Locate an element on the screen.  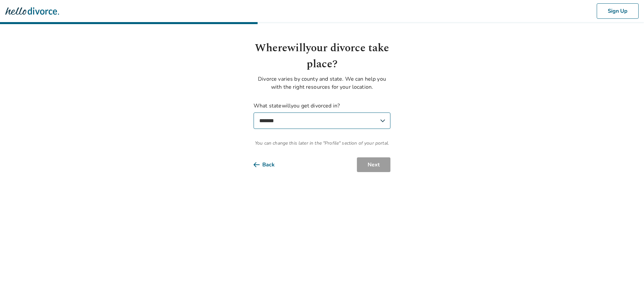
img: Hello Divorce Logo is located at coordinates (33, 11).